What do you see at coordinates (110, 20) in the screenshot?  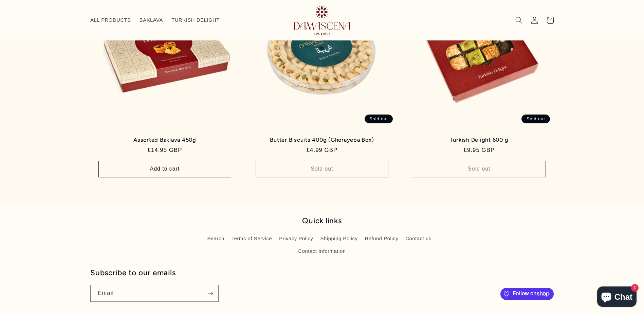 I see `a: ALL PRODUCTS` at bounding box center [110, 20].